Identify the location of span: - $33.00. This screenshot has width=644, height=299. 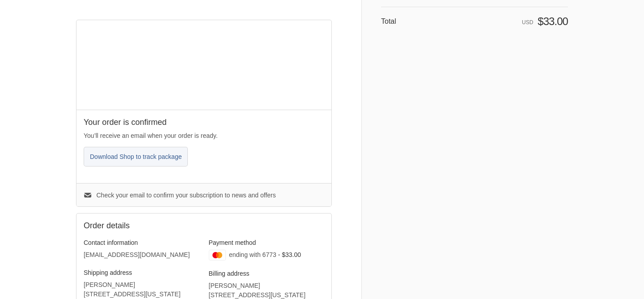
(289, 255).